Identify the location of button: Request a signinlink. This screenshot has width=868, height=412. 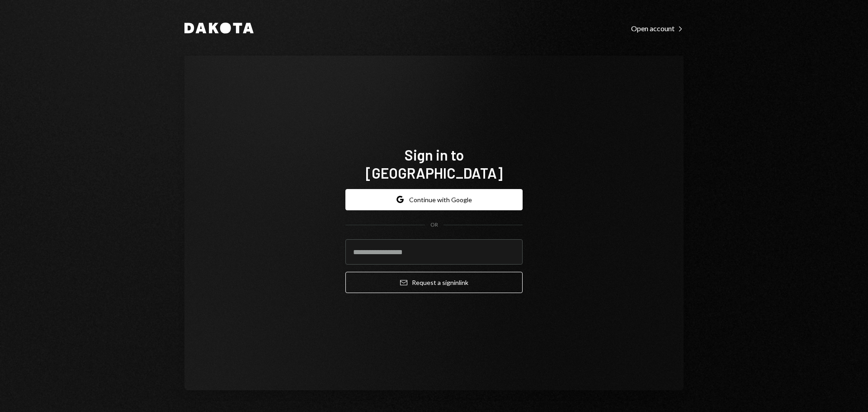
(434, 283).